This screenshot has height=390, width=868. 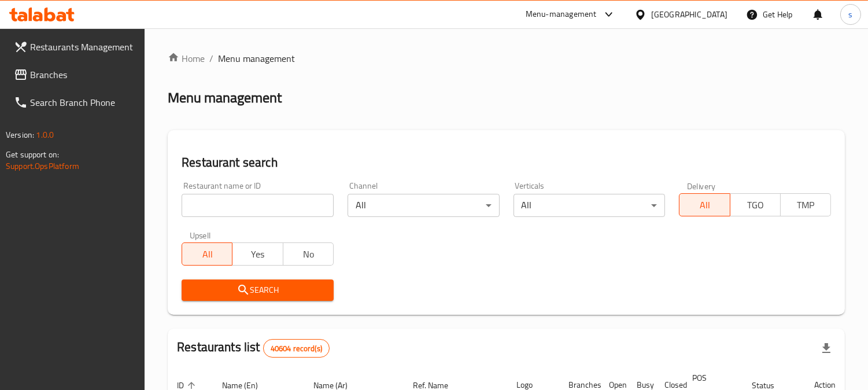 I want to click on span: Restaurants Management, so click(x=83, y=47).